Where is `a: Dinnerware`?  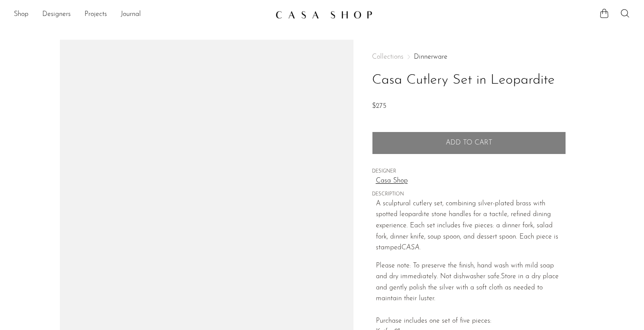 a: Dinnerware is located at coordinates (431, 57).